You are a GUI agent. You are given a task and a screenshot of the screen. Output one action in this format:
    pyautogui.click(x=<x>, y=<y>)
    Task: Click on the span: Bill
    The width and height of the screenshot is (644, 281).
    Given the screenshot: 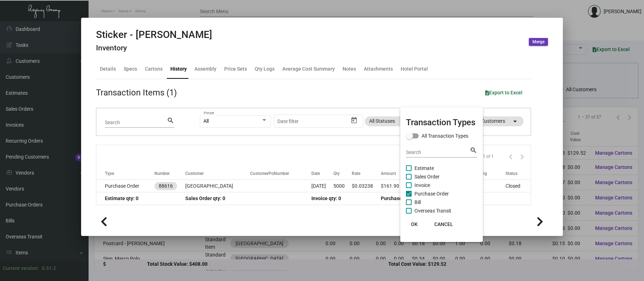 What is the action you would take?
    pyautogui.click(x=418, y=202)
    